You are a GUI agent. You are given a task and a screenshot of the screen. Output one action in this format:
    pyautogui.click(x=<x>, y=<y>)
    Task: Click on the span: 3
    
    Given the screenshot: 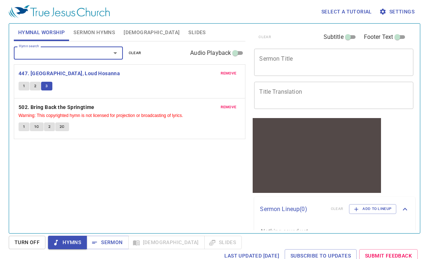 What is the action you would take?
    pyautogui.click(x=47, y=86)
    